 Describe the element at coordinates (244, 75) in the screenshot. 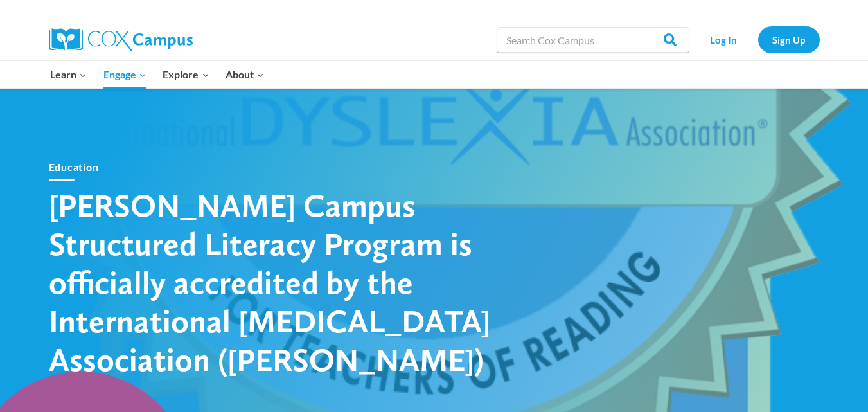

I see `span: About` at that location.